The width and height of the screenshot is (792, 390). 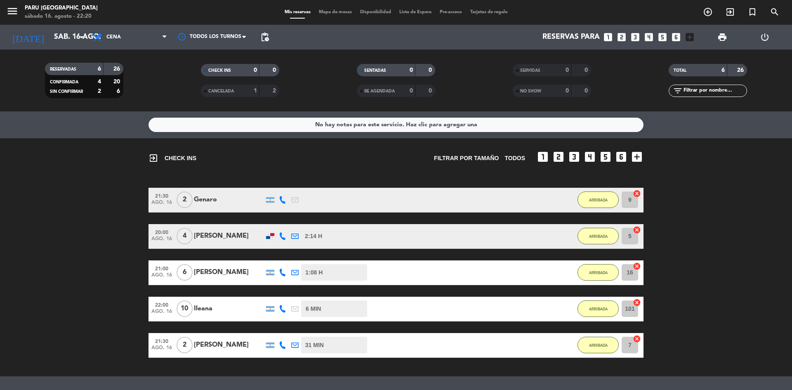 What do you see at coordinates (571, 37) in the screenshot?
I see `span: Reservas para` at bounding box center [571, 37].